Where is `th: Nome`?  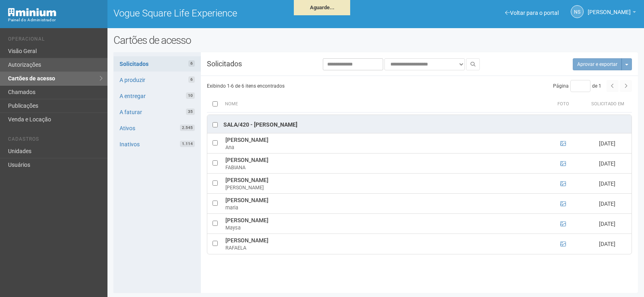 th: Nome is located at coordinates (383, 104).